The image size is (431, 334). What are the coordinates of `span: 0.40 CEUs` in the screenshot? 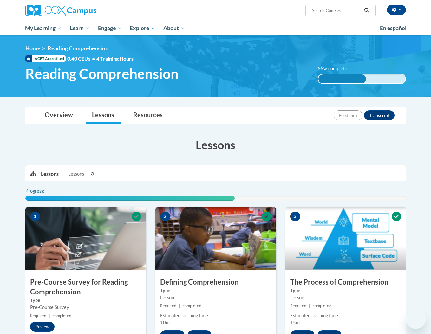 It's located at (82, 59).